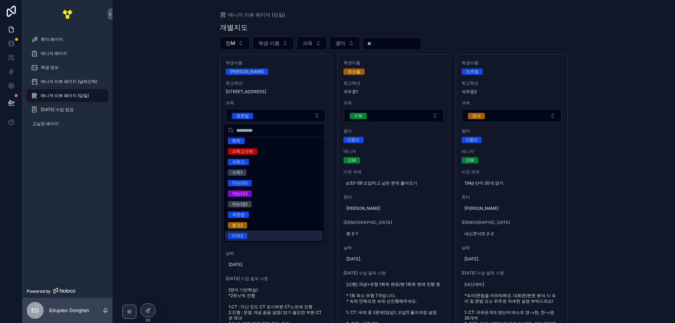  I want to click on span: 쎈 2-1, so click(394, 234).